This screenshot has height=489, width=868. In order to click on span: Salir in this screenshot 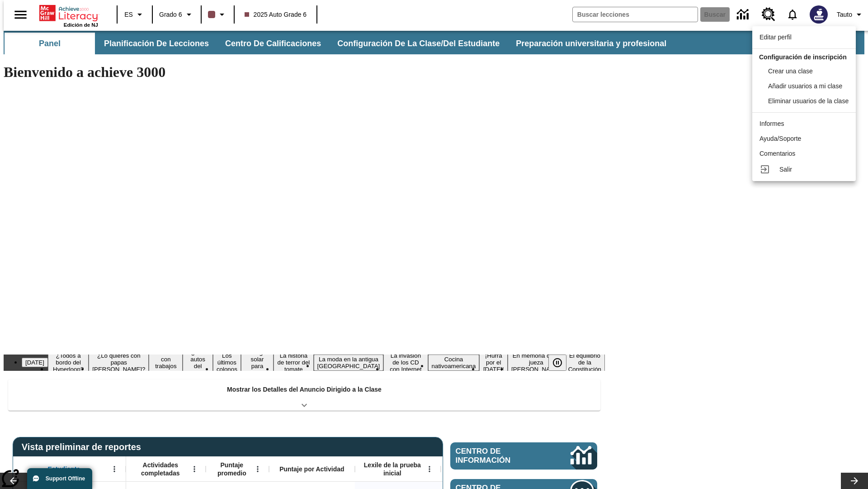, I will do `click(786, 169)`.